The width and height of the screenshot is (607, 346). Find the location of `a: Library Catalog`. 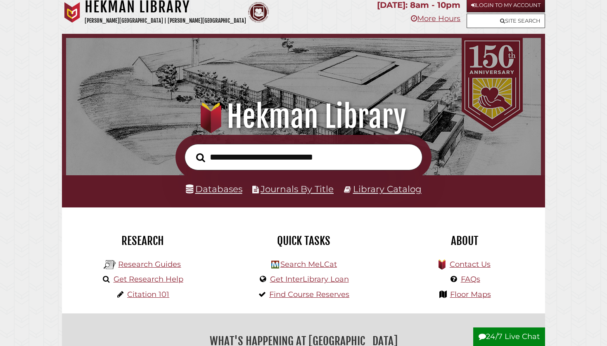

a: Library Catalog is located at coordinates (387, 189).